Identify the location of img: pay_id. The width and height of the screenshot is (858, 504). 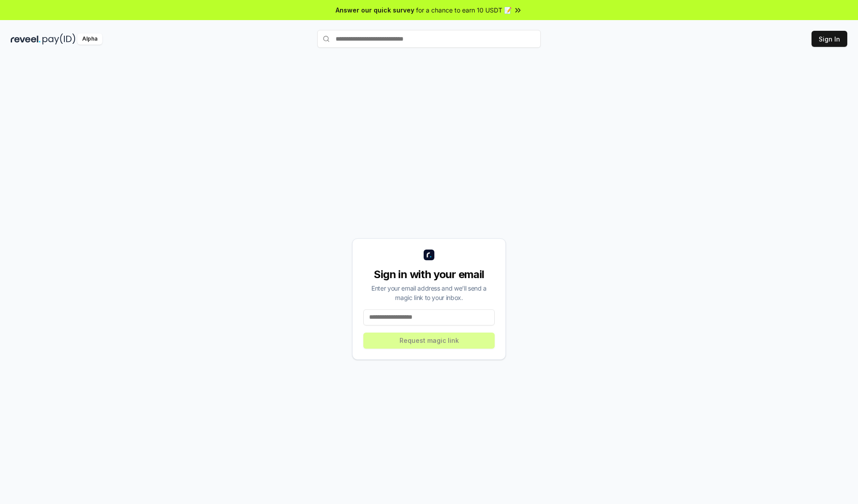
(59, 38).